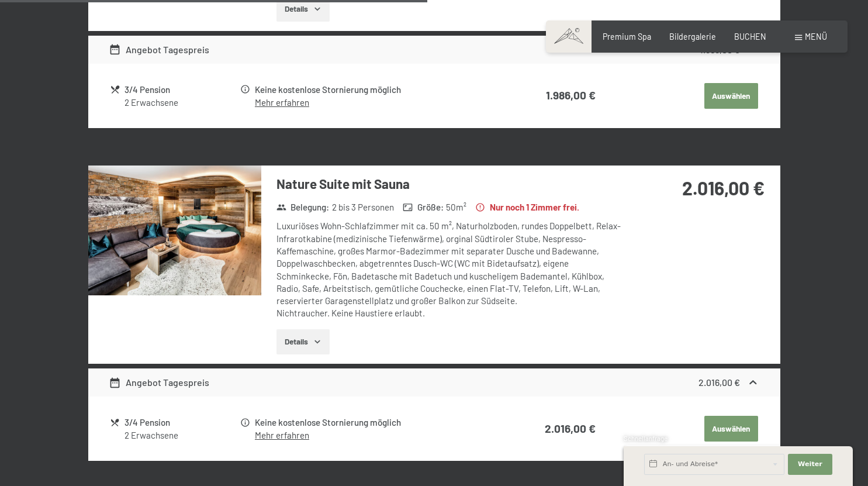 The width and height of the screenshot is (868, 486). Describe the element at coordinates (363, 207) in the screenshot. I see `span: 2 bis 3 Personen` at that location.